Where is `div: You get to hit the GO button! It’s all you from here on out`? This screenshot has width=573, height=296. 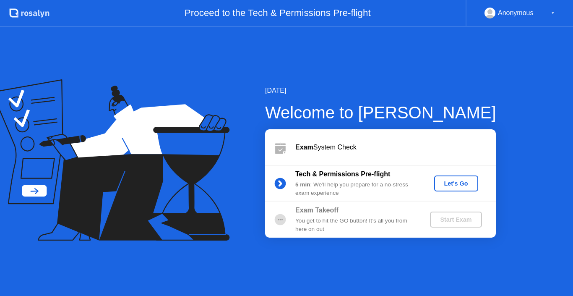
div: You get to hit the GO button! It’s all you from here on out is located at coordinates (356, 225).